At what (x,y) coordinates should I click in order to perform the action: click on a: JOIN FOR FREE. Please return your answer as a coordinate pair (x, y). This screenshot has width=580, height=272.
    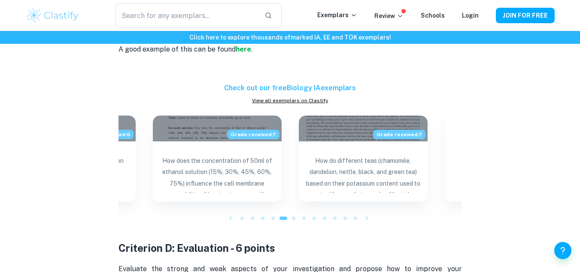
    Looking at the image, I should click on (525, 15).